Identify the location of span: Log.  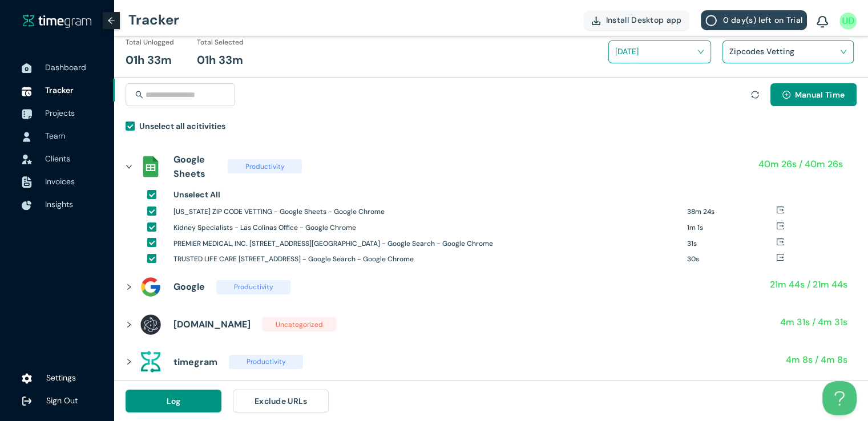
(173, 401).